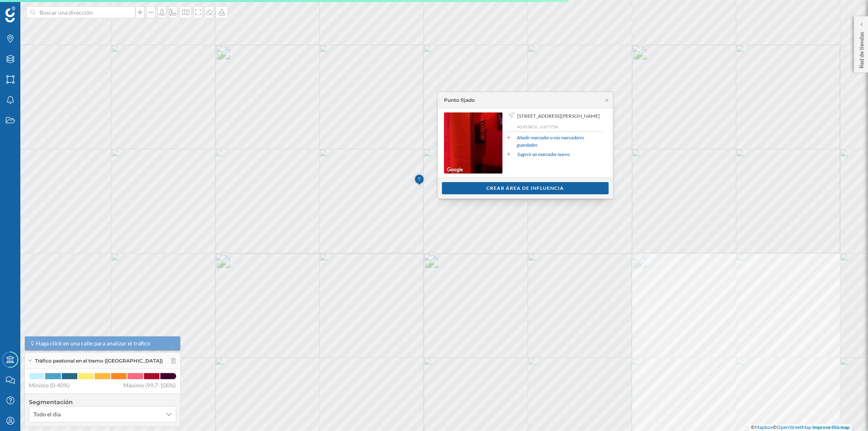 Image resolution: width=868 pixels, height=431 pixels. What do you see at coordinates (764, 427) in the screenshot?
I see `a: Mapbox` at bounding box center [764, 427].